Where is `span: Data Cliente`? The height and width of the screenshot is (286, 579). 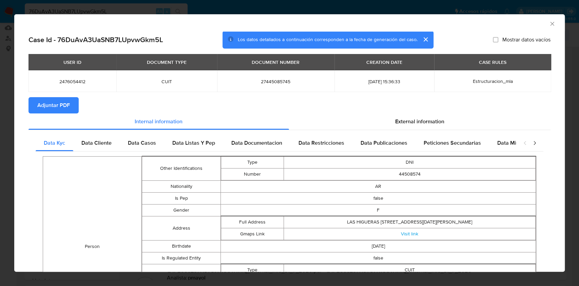 span: Data Cliente is located at coordinates (96, 142).